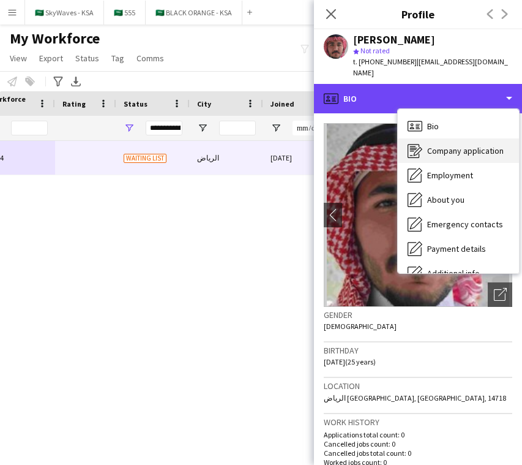 This screenshot has height=465, width=522. I want to click on div: About you, so click(459, 200).